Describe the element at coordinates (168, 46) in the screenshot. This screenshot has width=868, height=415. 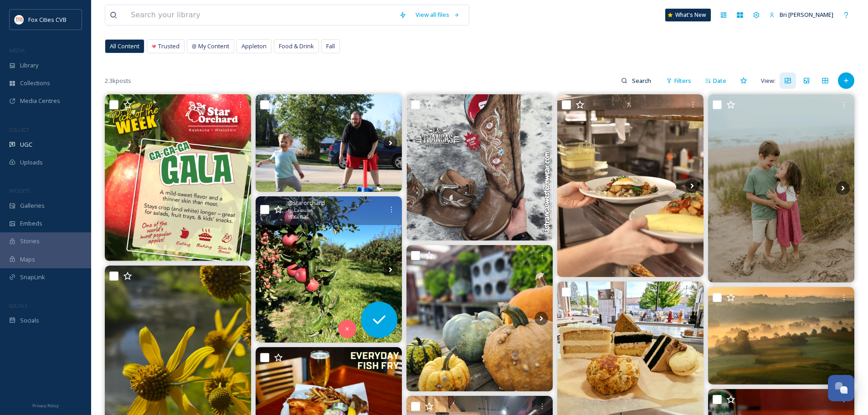
I see `span: Trusted` at that location.